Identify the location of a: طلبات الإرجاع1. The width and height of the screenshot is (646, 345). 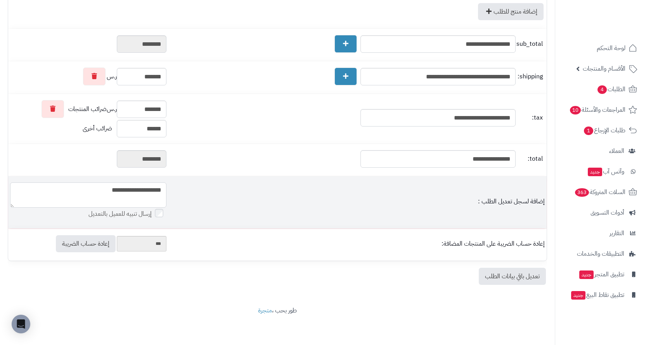
(600, 130).